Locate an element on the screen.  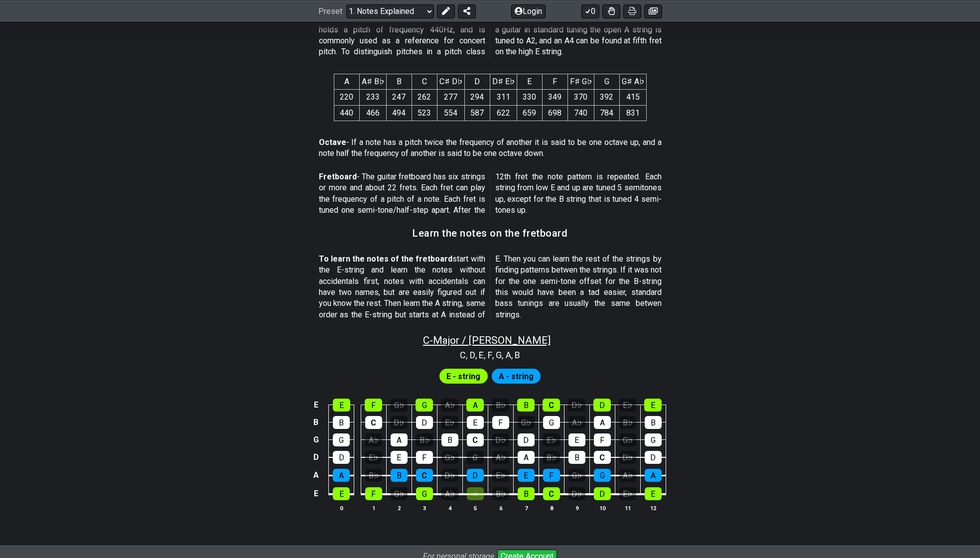
th: 11 is located at coordinates (628, 508).